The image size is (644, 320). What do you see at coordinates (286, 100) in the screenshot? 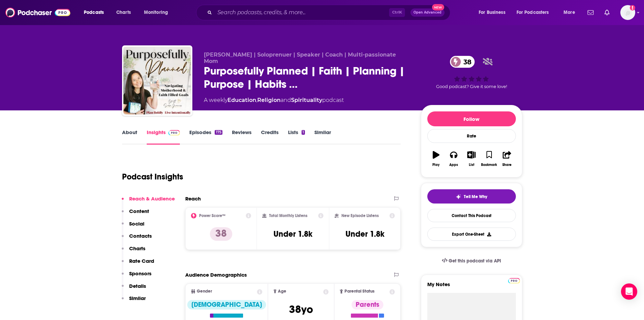
I see `span: and` at bounding box center [286, 100].